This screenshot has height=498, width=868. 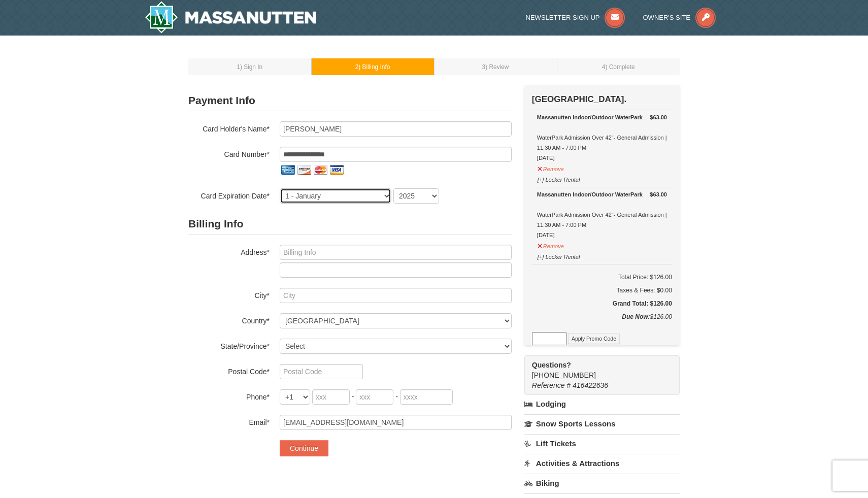 What do you see at coordinates (395, 252) in the screenshot?
I see `input: Billing Info` at bounding box center [395, 252].